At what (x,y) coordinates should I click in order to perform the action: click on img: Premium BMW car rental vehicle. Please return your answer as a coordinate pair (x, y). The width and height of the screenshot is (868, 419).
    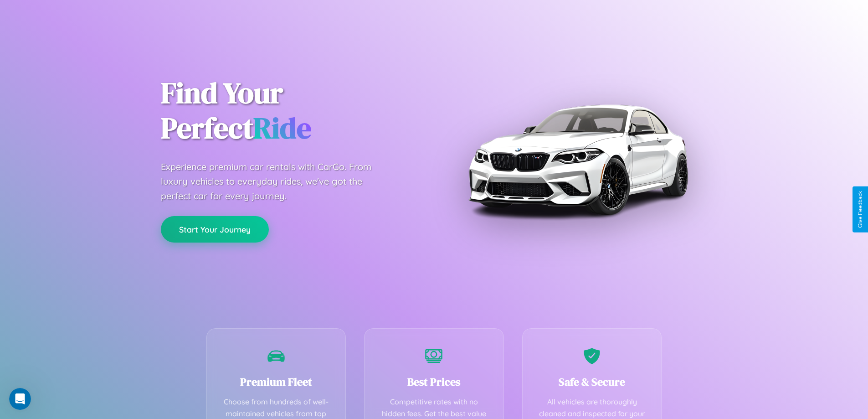
    Looking at the image, I should click on (577, 160).